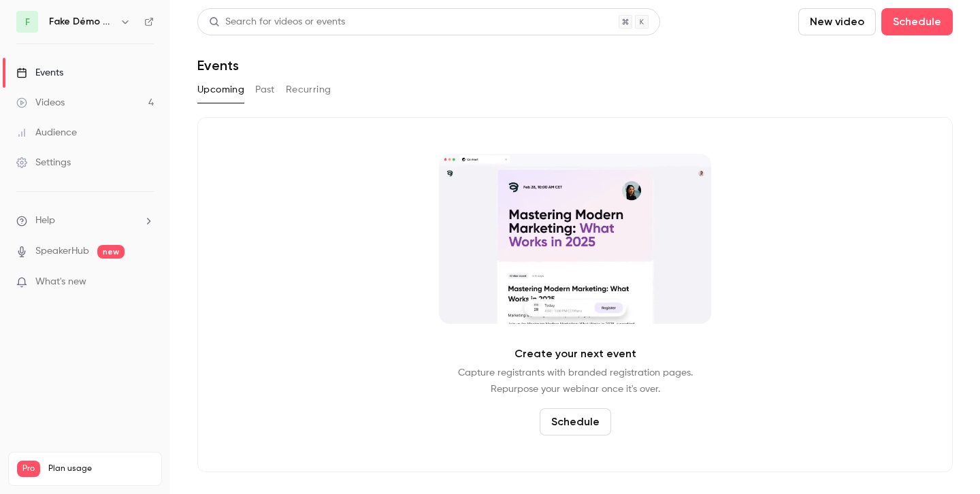  I want to click on button: Recurring, so click(308, 90).